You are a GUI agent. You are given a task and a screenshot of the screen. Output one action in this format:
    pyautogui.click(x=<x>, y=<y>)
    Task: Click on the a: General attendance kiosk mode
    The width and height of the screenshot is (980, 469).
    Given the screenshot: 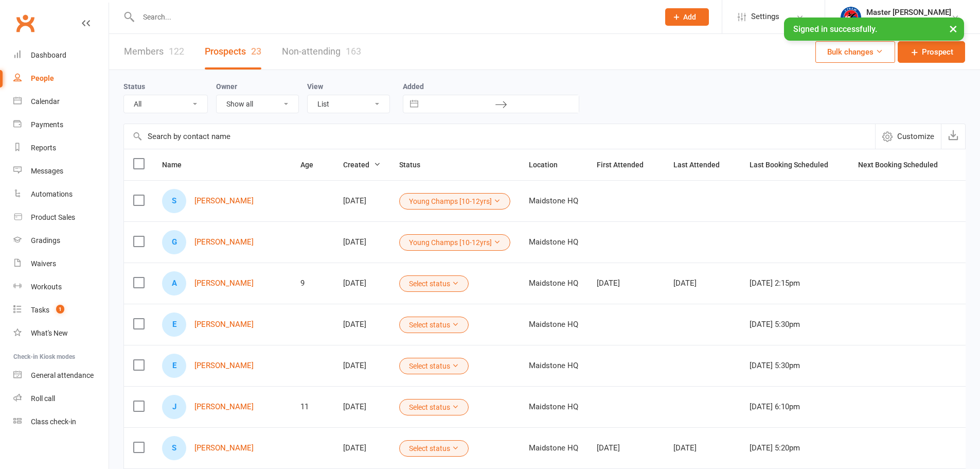 What is the action you would take?
    pyautogui.click(x=61, y=375)
    